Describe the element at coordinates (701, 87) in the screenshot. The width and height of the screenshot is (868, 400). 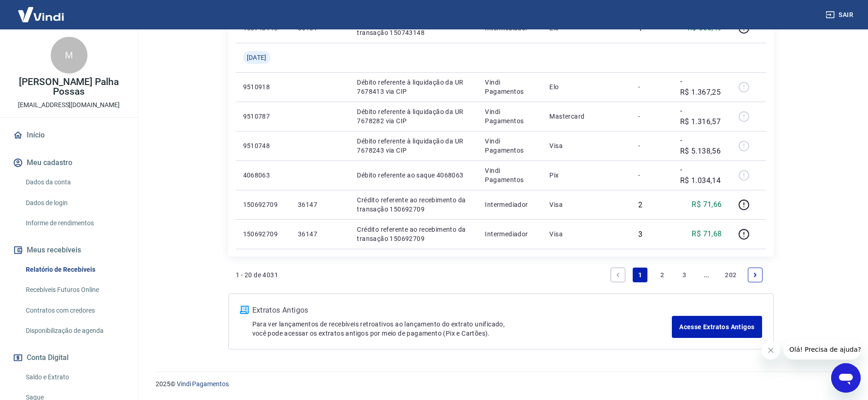
I see `p: -R$ 1.367,25` at that location.